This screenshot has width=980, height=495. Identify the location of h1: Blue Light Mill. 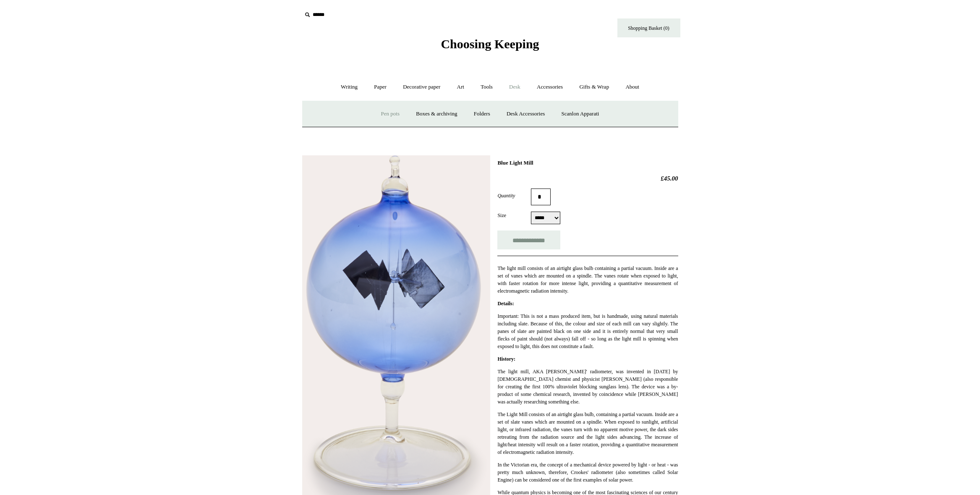
(588, 163).